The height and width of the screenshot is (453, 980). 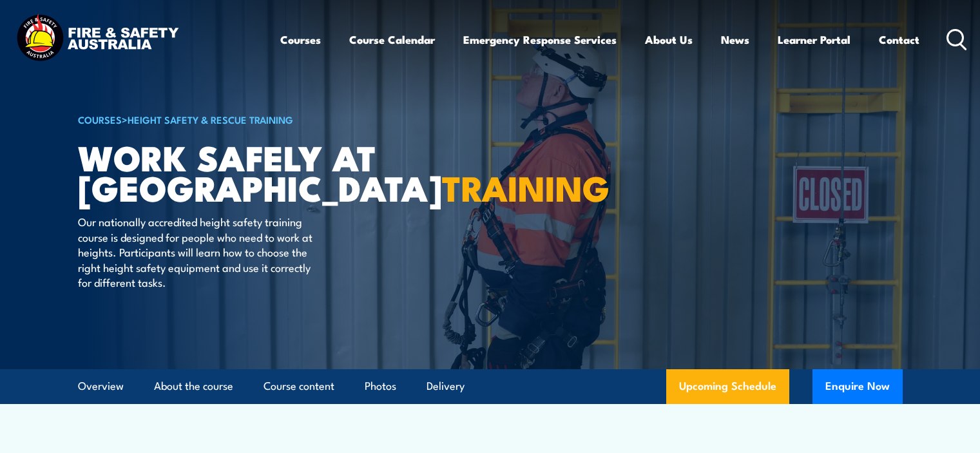 I want to click on a: Course content, so click(x=299, y=386).